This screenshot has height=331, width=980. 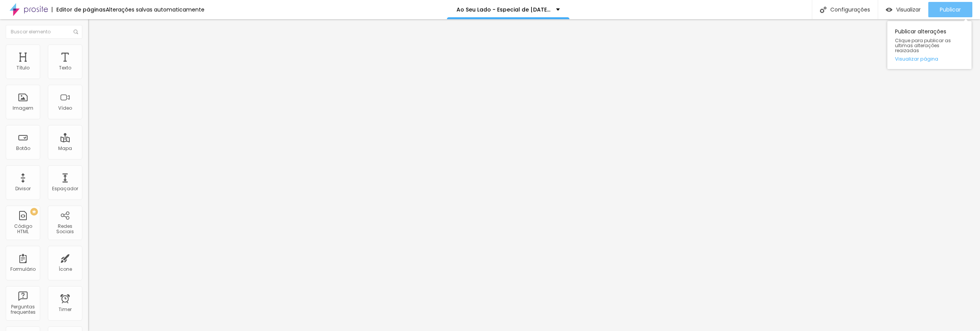 What do you see at coordinates (44, 32) in the screenshot?
I see `input: Buscar elemento` at bounding box center [44, 32].